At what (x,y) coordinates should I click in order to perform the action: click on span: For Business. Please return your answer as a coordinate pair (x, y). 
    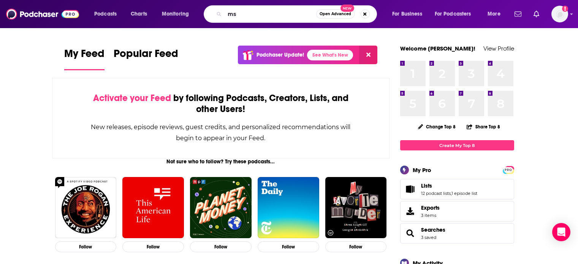
    Looking at the image, I should click on (407, 14).